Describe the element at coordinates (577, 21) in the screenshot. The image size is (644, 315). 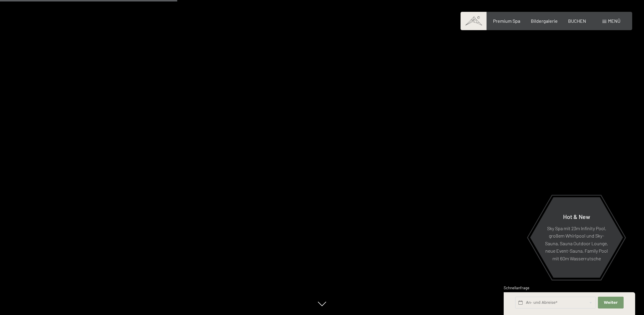
I see `a: BUCHEN` at that location.